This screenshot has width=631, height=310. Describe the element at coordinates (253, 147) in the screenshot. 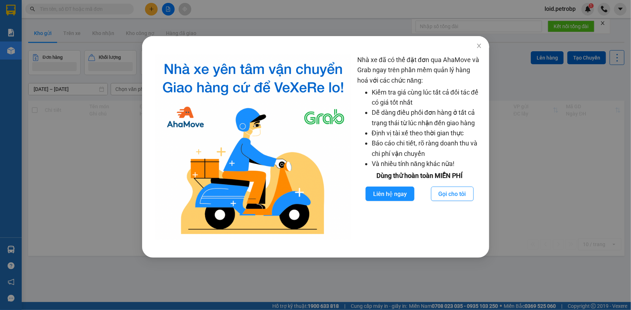

I see `img: logo` at that location.